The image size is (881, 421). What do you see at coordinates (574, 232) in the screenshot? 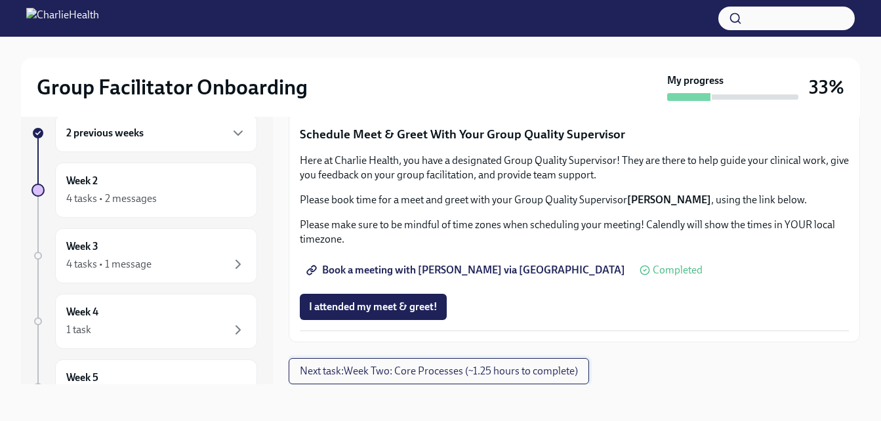
I see `p: Please make sure to be mindful of time zones when scheduling your meeting! Calendly will show the...` at bounding box center [574, 232].